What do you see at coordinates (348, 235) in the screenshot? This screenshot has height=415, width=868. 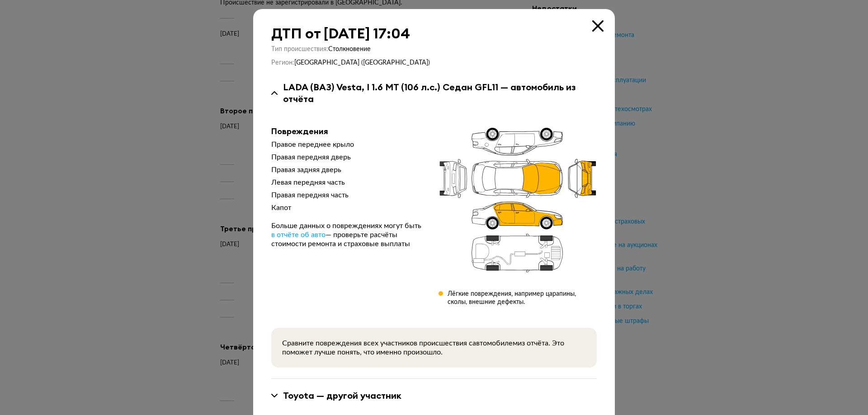 I see `div: Больше данных о повреждениях могут быть — проверьте расчёты стоимости ремонта и страховые выплаты` at bounding box center [348, 235].